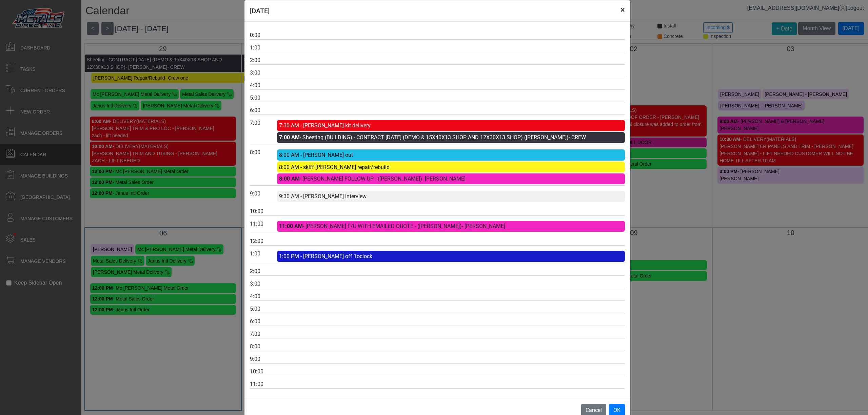 The width and height of the screenshot is (868, 415). What do you see at coordinates (289, 137) in the screenshot?
I see `strong: 7:00 AM` at bounding box center [289, 137].